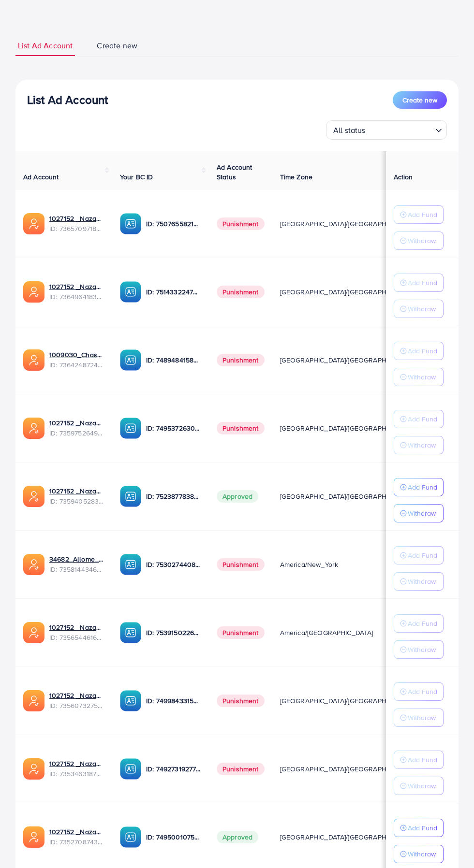  I want to click on p: ID: 7495372630661546001, so click(174, 429).